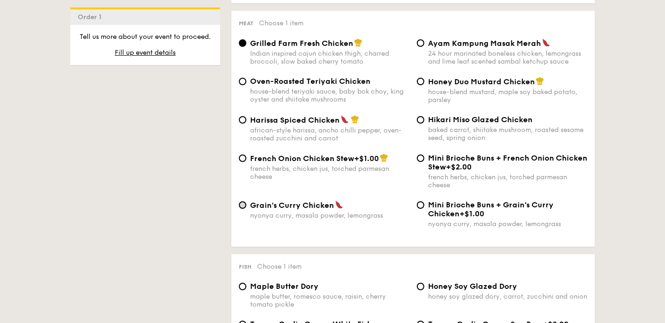  I want to click on input: Mini Brioche Buns + Grain's Curry Chicken+$1.00nyonya curry, masala powder, lemongrass, so click(421, 205).